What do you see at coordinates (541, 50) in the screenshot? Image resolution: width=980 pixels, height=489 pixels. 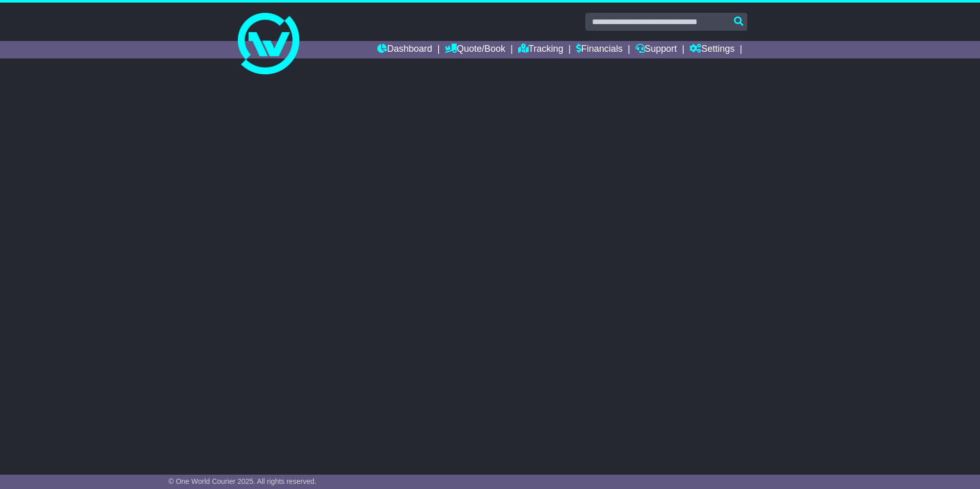 I see `a: Tracking` at bounding box center [541, 50].